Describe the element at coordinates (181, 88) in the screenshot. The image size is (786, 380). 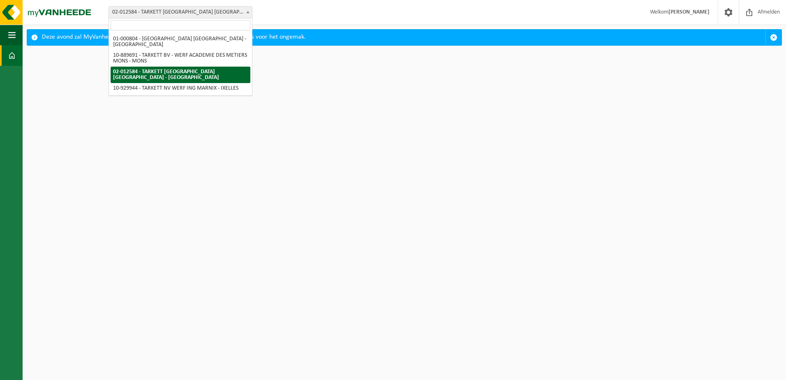
I see `li: 10-929944 - TARKETT NV WERF ING MARNIX - IXELLES` at that location.